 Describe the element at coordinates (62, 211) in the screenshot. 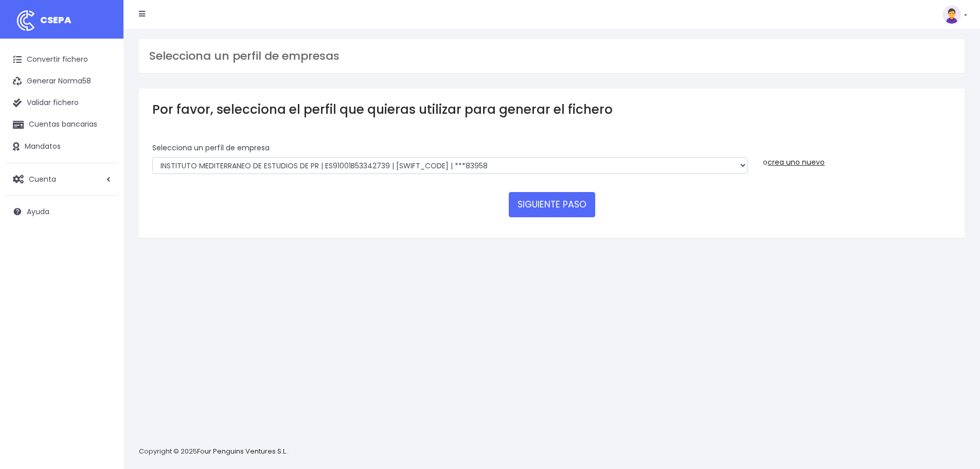

I see `a: Ayuda` at that location.